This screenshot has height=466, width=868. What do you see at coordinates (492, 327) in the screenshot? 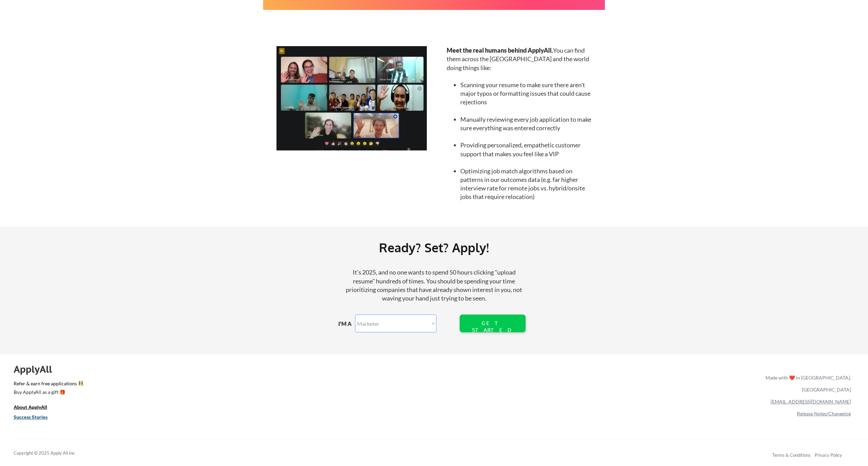
I see `div: GET STARTED` at bounding box center [492, 327].